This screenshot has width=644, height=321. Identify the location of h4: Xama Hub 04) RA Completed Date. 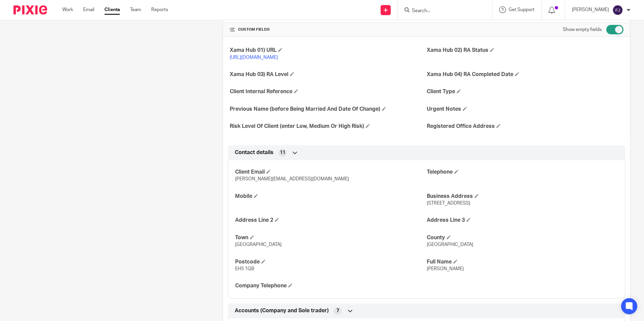
(525, 74).